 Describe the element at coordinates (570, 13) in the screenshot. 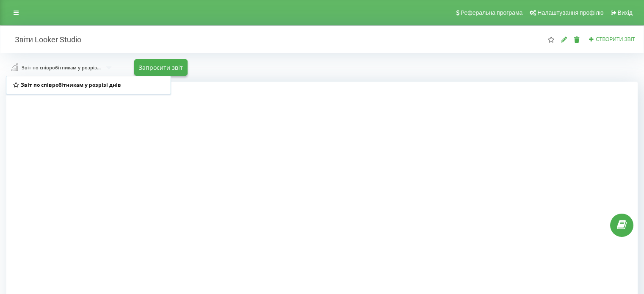

I see `span: Налаштування профілю` at that location.